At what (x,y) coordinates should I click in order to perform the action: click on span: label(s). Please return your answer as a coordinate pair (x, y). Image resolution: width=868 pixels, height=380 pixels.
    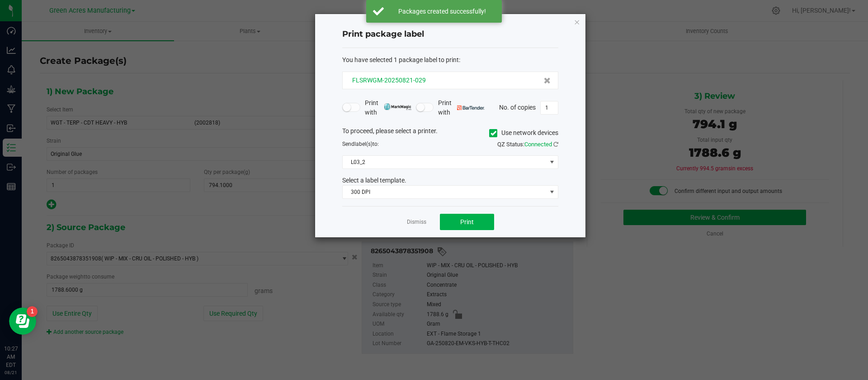
    Looking at the image, I should click on (363, 144).